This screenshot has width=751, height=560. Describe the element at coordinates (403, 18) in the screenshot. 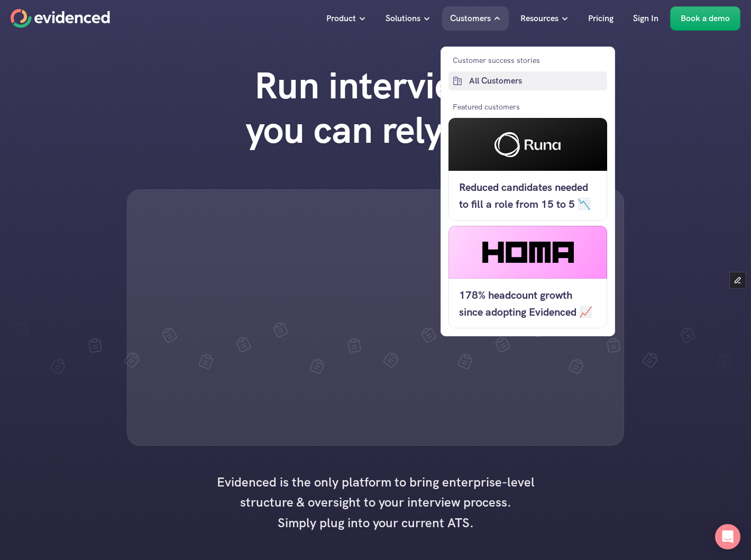

I see `p: Solutions` at that location.